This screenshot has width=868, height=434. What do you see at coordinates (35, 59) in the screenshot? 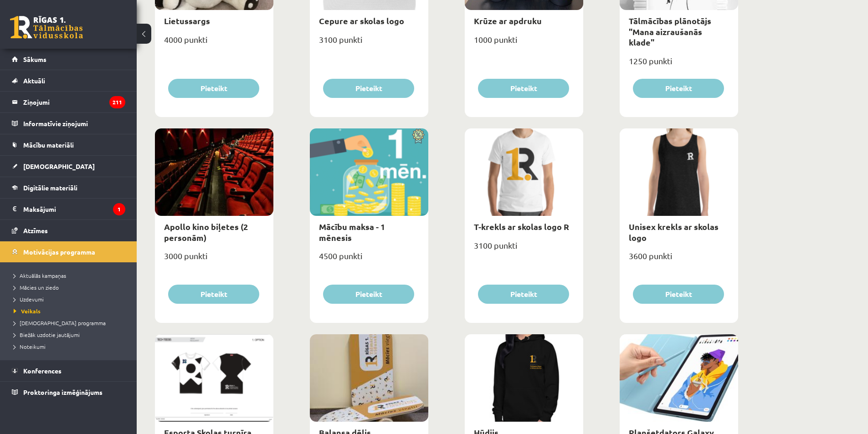
I see `span: Sākums` at bounding box center [35, 59].